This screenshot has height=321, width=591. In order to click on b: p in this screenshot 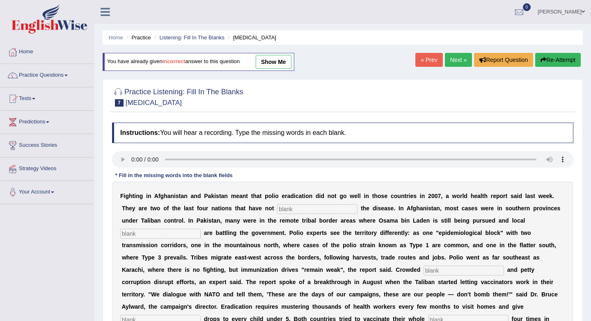, I will do `click(498, 196)`.